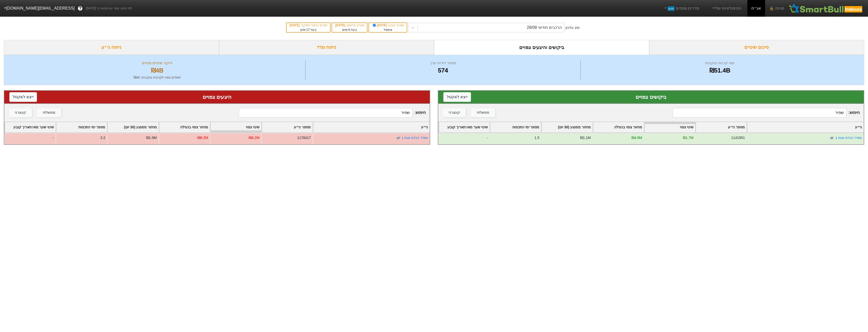  Describe the element at coordinates (443, 71) in the screenshot. I see `div: 574` at that location.